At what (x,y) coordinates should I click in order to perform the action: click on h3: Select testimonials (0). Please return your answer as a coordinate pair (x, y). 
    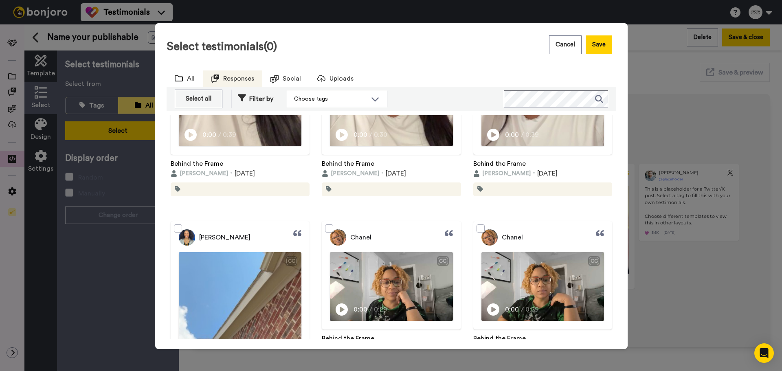
    Looking at the image, I should click on (222, 46).